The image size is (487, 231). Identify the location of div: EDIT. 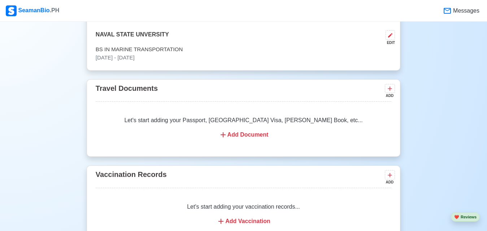
(389, 43).